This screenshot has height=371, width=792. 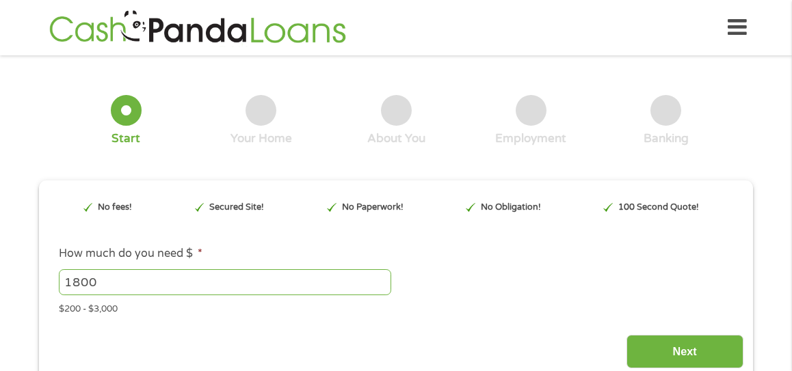 I want to click on p: 100 Second Quote!, so click(x=658, y=207).